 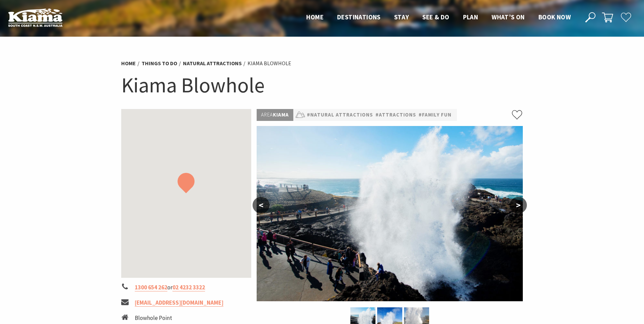 I want to click on span: Plan, so click(x=470, y=17).